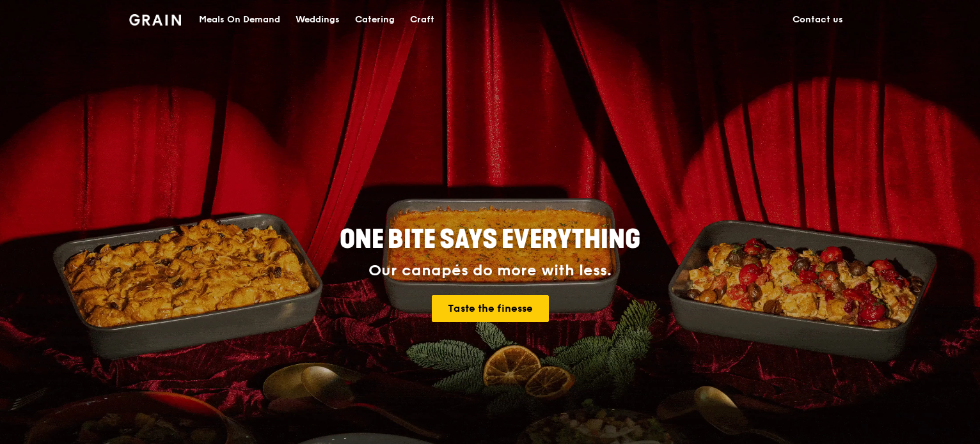  What do you see at coordinates (375, 20) in the screenshot?
I see `a: Catering` at bounding box center [375, 20].